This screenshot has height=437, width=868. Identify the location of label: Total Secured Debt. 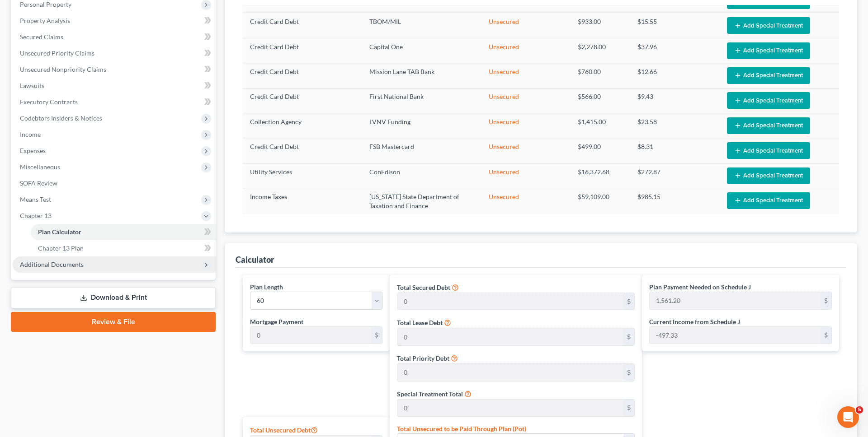
(424, 287).